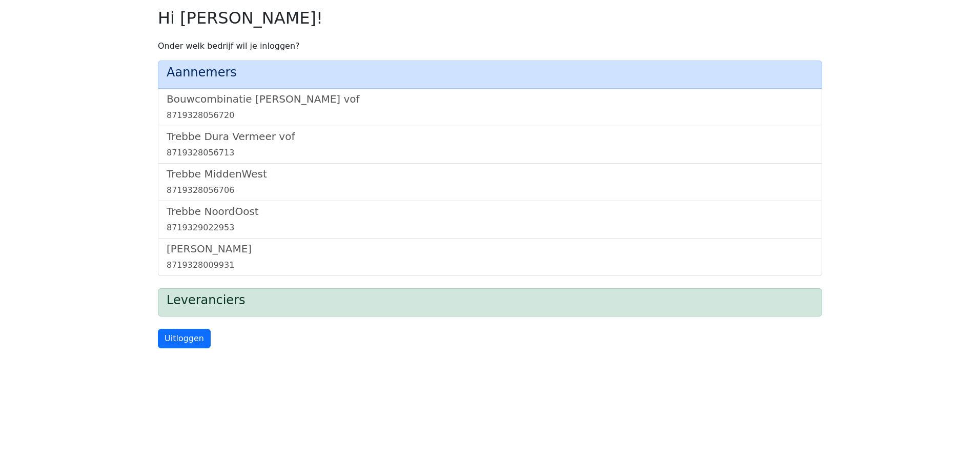  What do you see at coordinates (490, 153) in the screenshot?
I see `div: 8719328056713` at bounding box center [490, 153].